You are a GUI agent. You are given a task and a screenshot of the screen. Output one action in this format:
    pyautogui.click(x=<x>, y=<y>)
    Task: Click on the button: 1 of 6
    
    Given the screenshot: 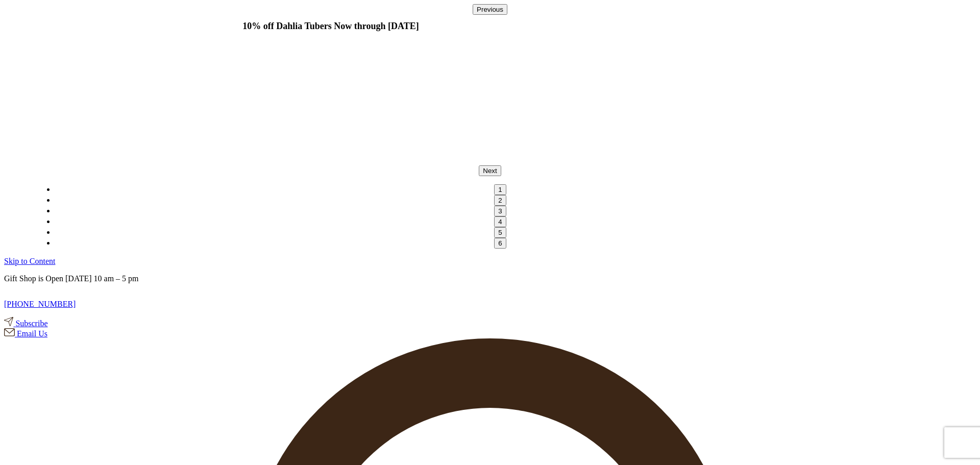 What is the action you would take?
    pyautogui.click(x=500, y=189)
    